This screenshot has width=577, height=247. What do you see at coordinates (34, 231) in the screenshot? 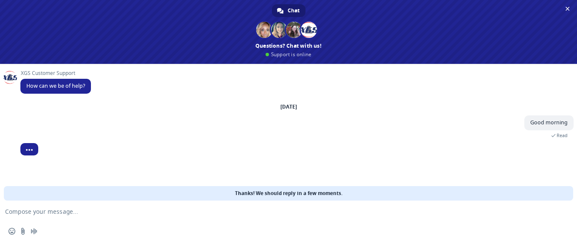
I see `span: Audio message` at bounding box center [34, 231].